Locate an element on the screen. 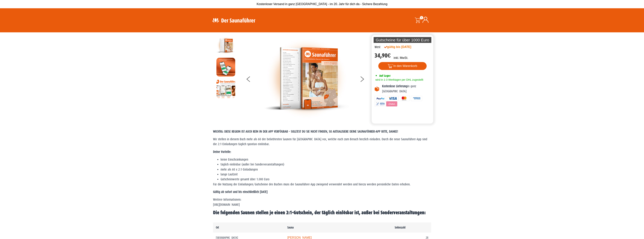 This screenshot has width=644, height=239. b: Kostenlose Lieferung is located at coordinates (395, 86).